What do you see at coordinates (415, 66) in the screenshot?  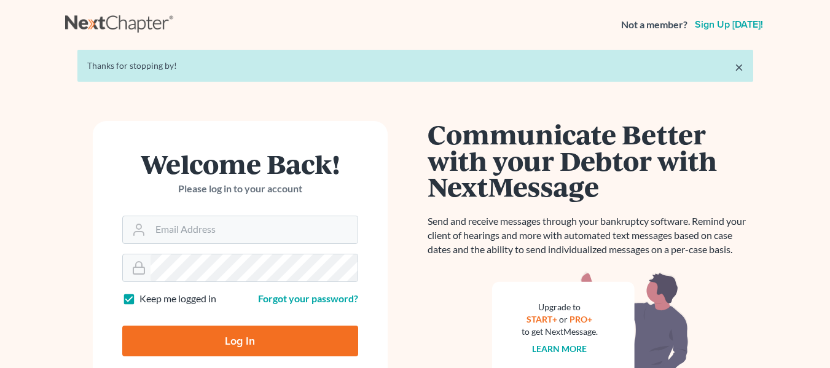 I see `div: Thanks for stopping by!` at bounding box center [415, 66].